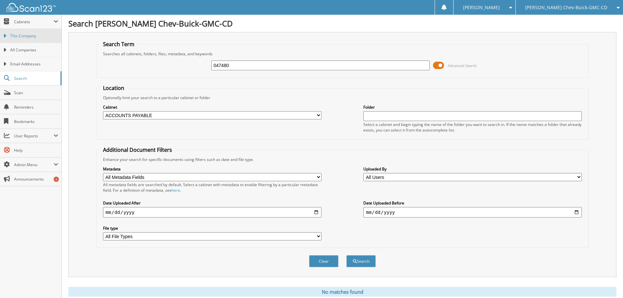  Describe the element at coordinates (36, 93) in the screenshot. I see `span: Scan` at that location.